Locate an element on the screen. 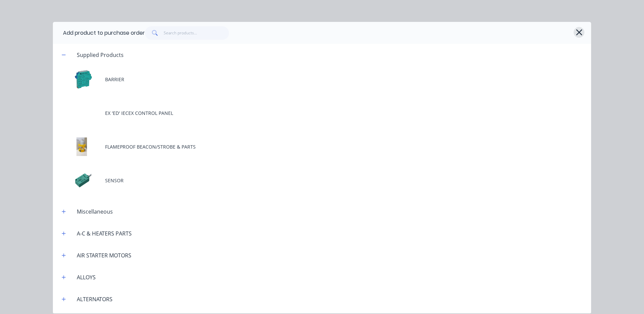  div: Miscellaneous is located at coordinates (95, 212).